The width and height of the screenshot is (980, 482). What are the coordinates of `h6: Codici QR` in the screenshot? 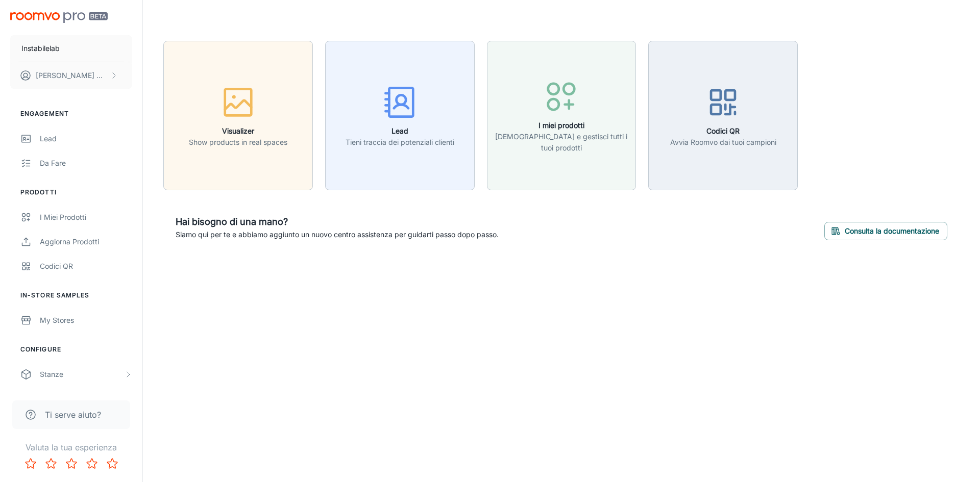 It's located at (723, 131).